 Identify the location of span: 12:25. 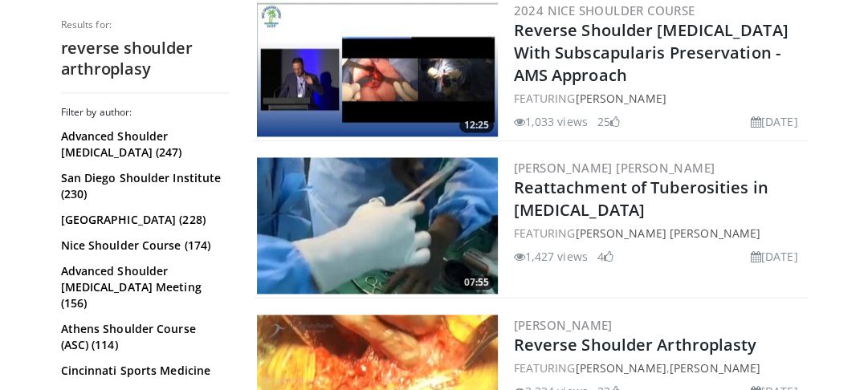
(476, 125).